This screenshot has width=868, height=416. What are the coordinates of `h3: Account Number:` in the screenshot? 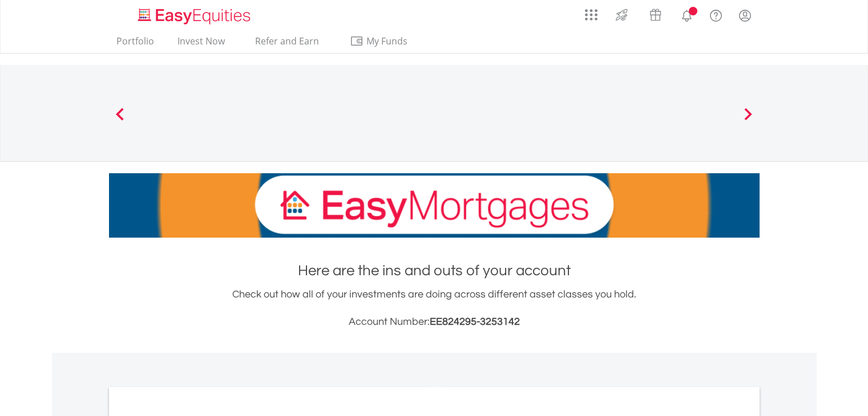 It's located at (434, 322).